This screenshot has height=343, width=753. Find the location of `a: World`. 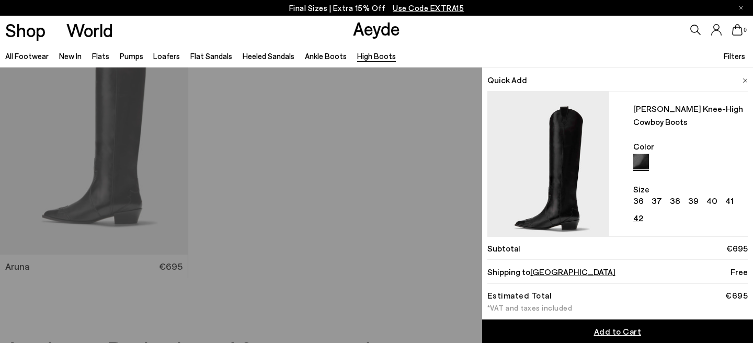

a: World is located at coordinates (89, 30).